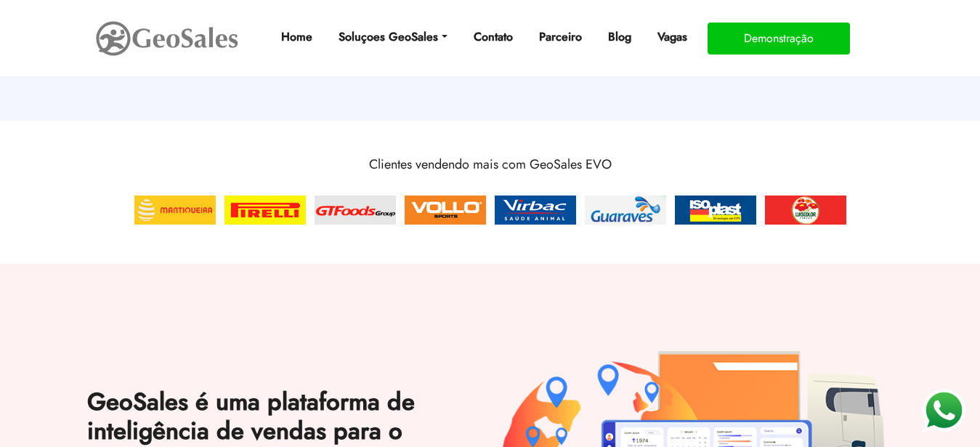 The height and width of the screenshot is (447, 980). What do you see at coordinates (671, 37) in the screenshot?
I see `a: Vagas` at bounding box center [671, 37].